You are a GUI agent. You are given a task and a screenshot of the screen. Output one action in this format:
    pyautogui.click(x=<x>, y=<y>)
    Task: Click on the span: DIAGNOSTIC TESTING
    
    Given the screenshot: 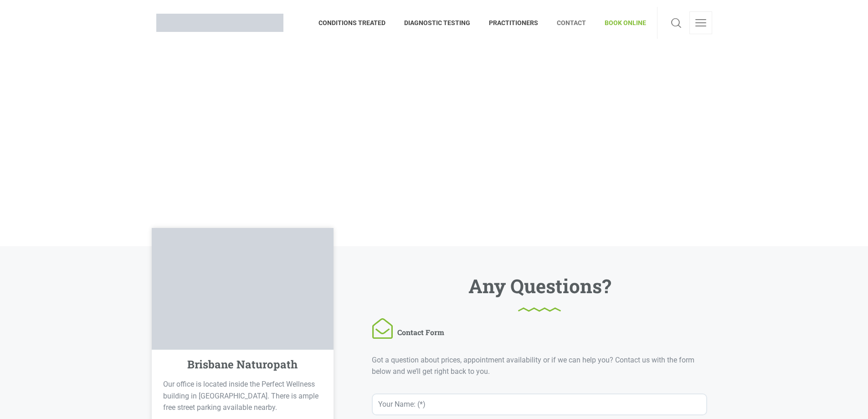 What is the action you would take?
    pyautogui.click(x=437, y=23)
    